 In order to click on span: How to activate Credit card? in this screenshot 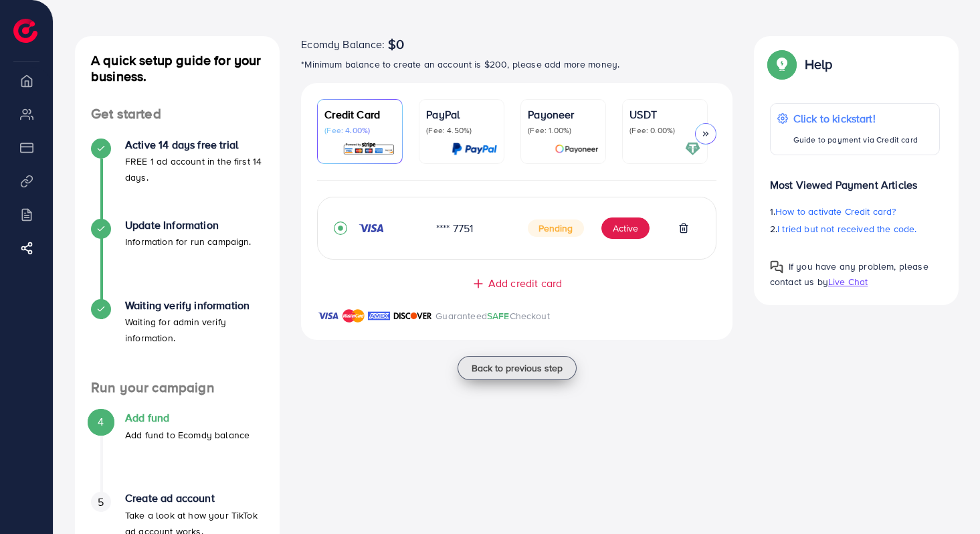, I will do `click(836, 211)`.